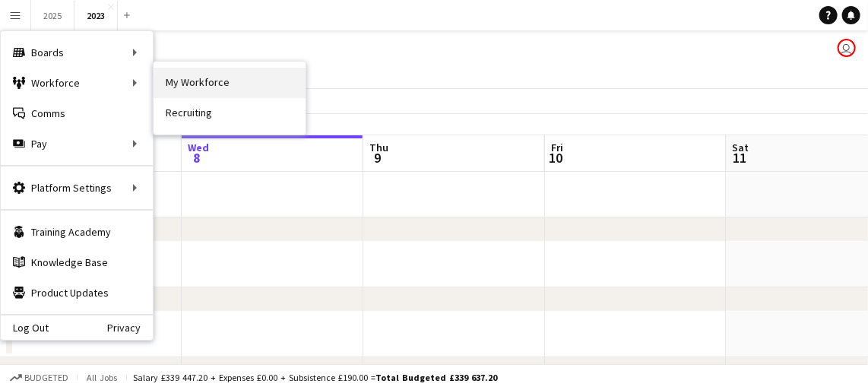 This screenshot has width=868, height=390. Describe the element at coordinates (39, 378) in the screenshot. I see `button: Budgeted` at that location.